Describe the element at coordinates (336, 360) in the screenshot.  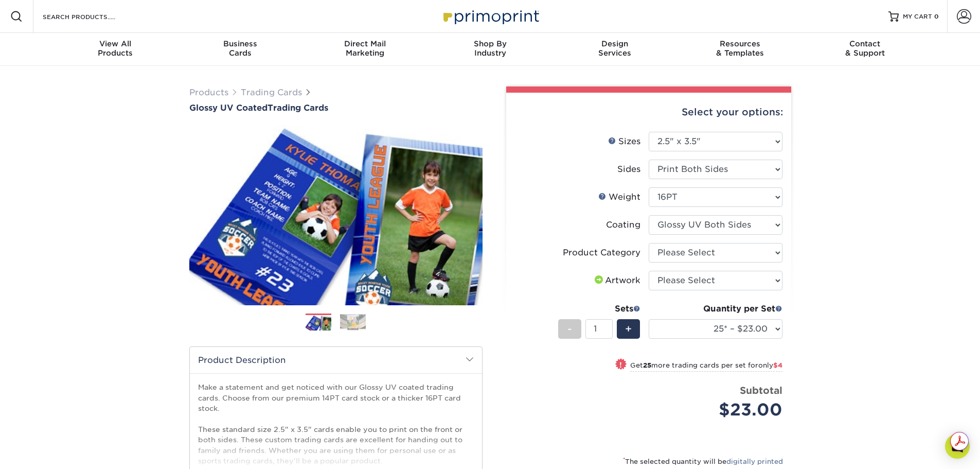
I see `h2: Product Description` at that location.